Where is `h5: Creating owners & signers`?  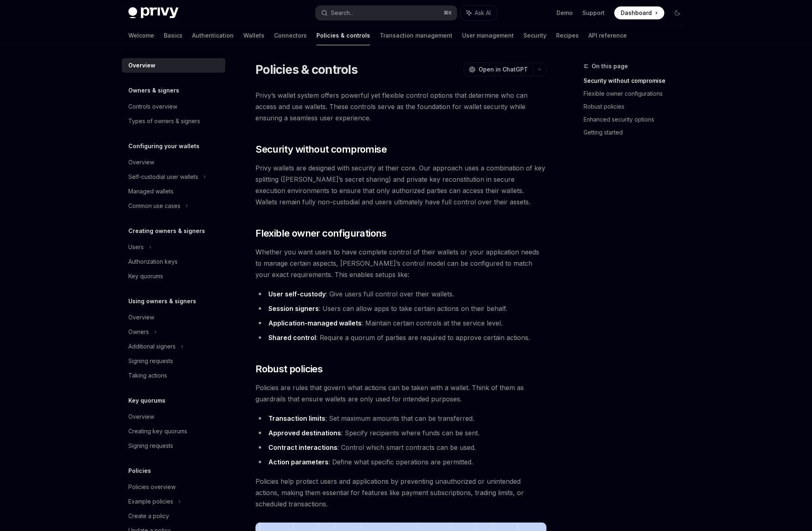
h5: Creating owners & signers is located at coordinates (166, 231).